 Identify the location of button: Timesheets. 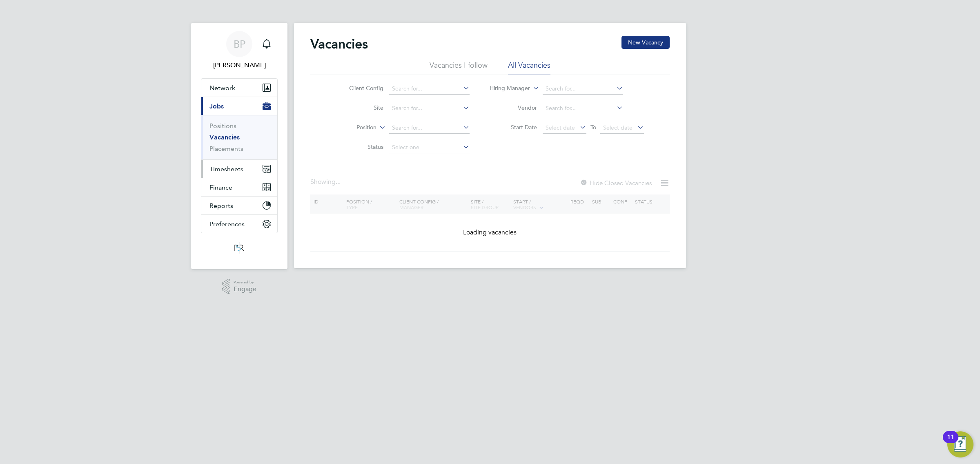
(240, 169).